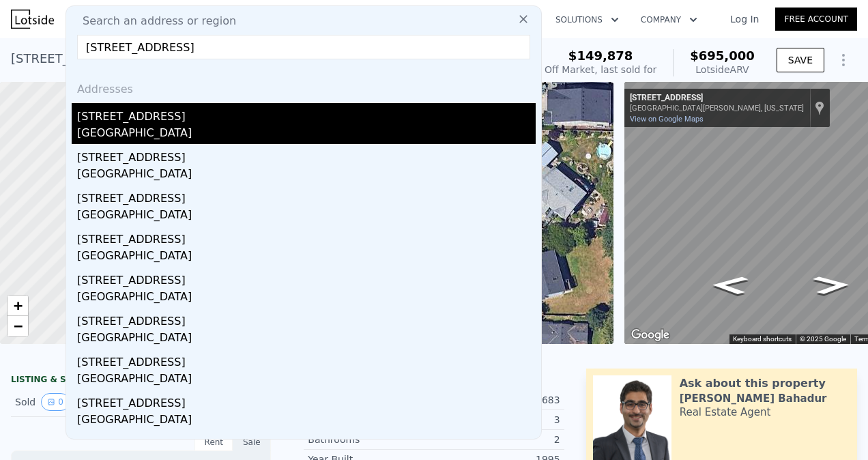 This screenshot has height=460, width=868. What do you see at coordinates (214, 442) in the screenshot?
I see `div: Rent` at bounding box center [214, 442].